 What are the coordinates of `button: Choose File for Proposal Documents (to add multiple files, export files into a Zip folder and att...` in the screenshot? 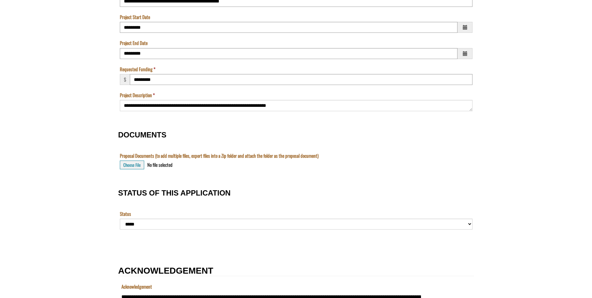 It's located at (132, 165).